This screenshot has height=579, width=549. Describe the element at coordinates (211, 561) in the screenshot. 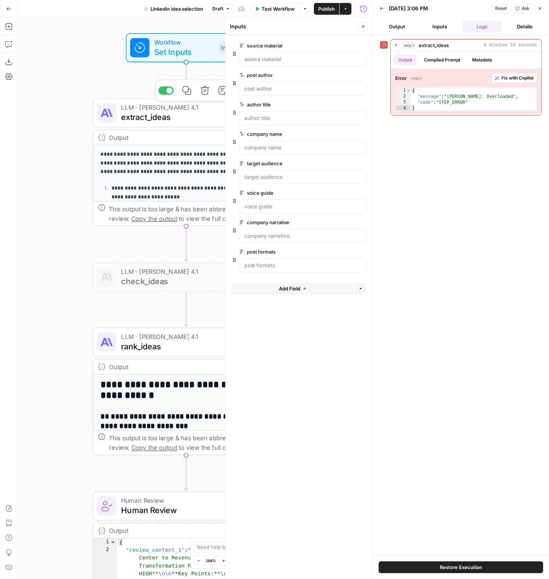

I see `span: 164%` at that location.